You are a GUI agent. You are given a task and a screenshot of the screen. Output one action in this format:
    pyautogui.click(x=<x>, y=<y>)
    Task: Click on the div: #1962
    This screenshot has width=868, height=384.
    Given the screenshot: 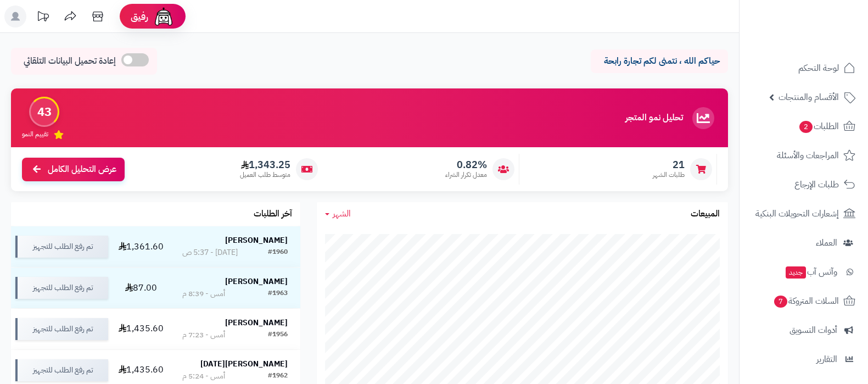 What is the action you would take?
    pyautogui.click(x=278, y=377)
    